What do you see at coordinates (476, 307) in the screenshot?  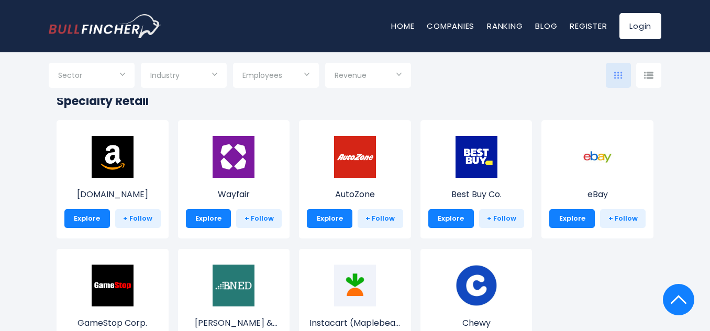 I see `a: Chewy` at bounding box center [476, 307].